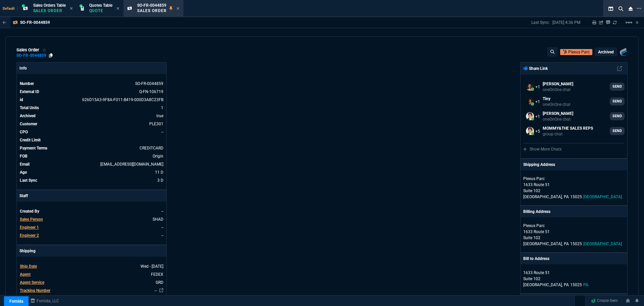 Image resolution: width=644 pixels, height=306 pixels. What do you see at coordinates (163, 140) in the screenshot?
I see `span: undefined` at bounding box center [163, 140].